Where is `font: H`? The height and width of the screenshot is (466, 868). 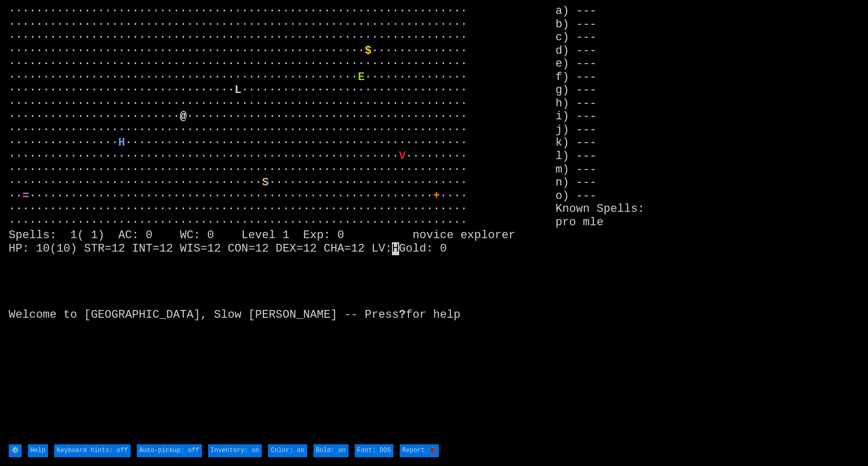
font: H is located at coordinates (121, 143).